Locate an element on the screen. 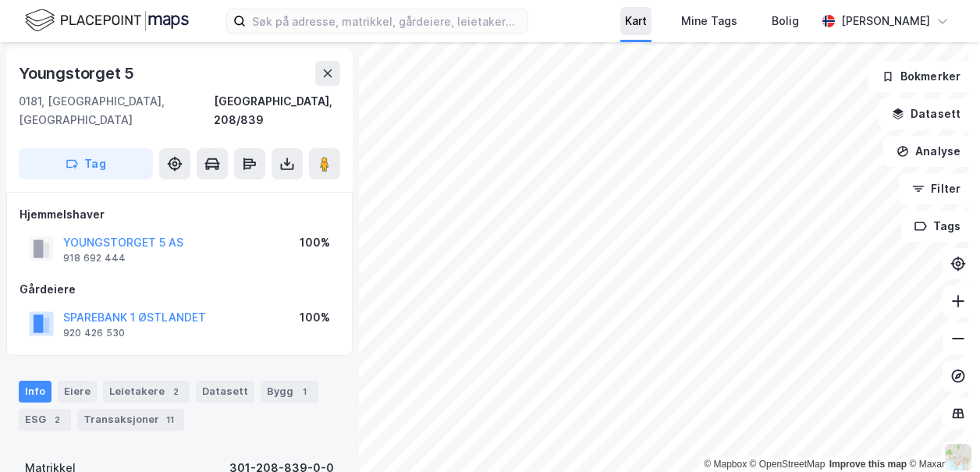 The width and height of the screenshot is (980, 472). div: 1 is located at coordinates (305, 392).